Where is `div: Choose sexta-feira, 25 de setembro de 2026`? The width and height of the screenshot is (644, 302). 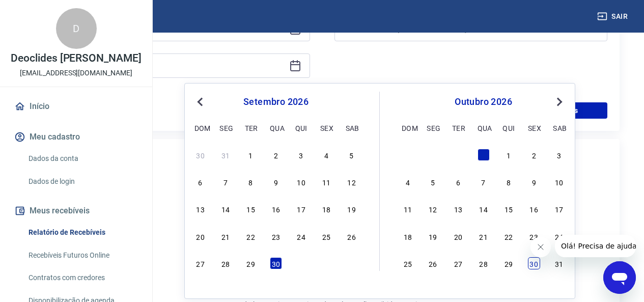 div: Choose sexta-feira, 25 de setembro de 2026 is located at coordinates (326, 236).